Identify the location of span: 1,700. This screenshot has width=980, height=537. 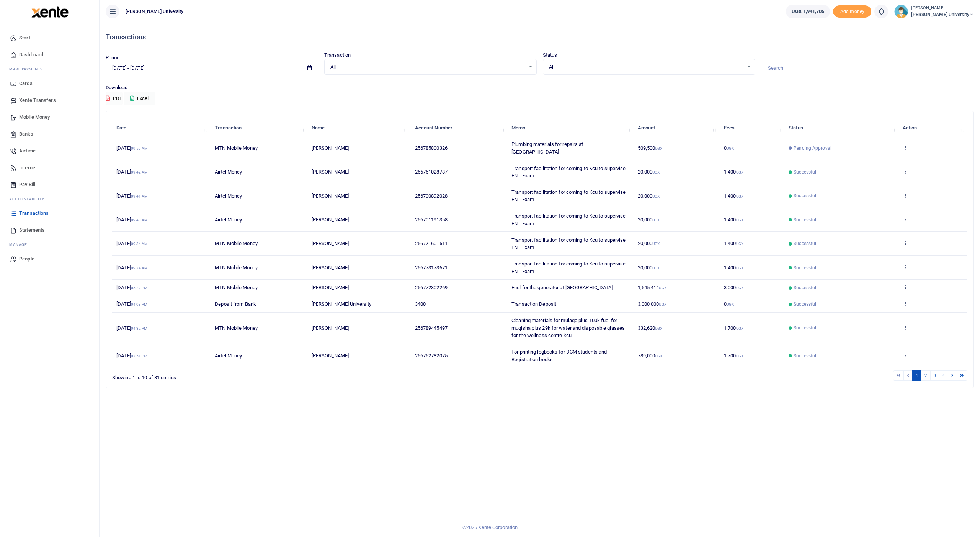
(734, 328).